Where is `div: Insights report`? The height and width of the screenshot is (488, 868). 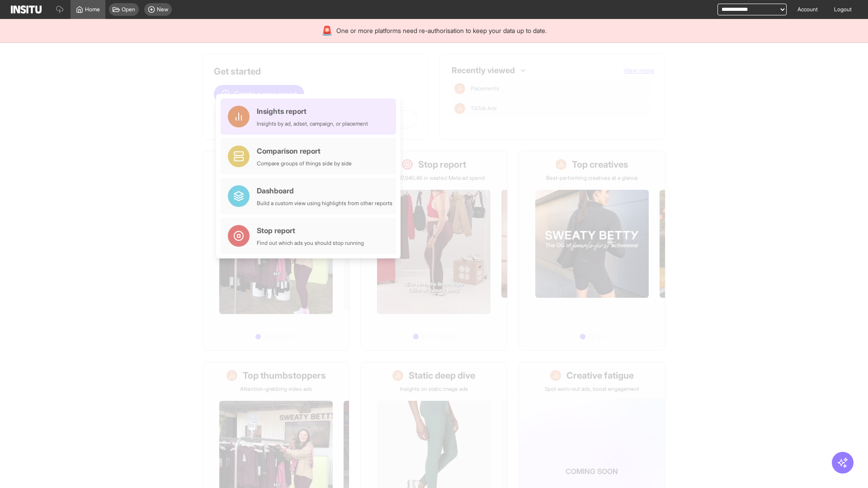
div: Insights report is located at coordinates (312, 111).